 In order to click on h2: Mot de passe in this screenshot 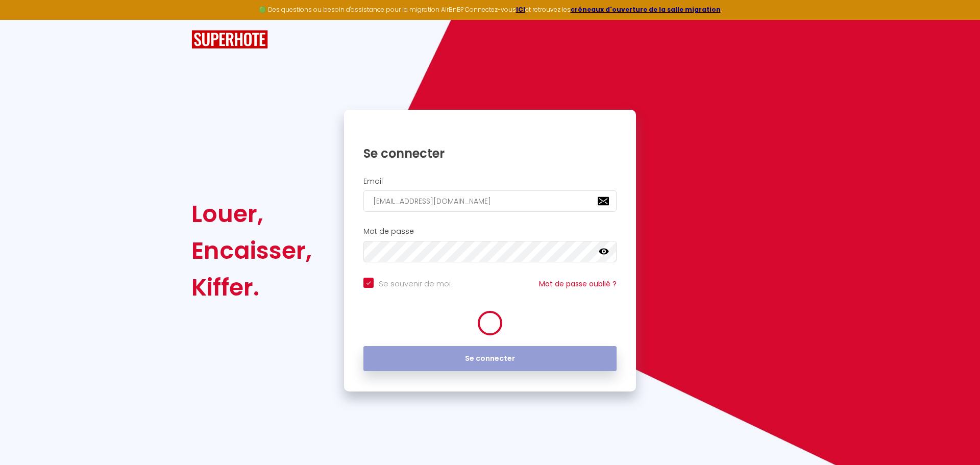, I will do `click(490, 231)`.